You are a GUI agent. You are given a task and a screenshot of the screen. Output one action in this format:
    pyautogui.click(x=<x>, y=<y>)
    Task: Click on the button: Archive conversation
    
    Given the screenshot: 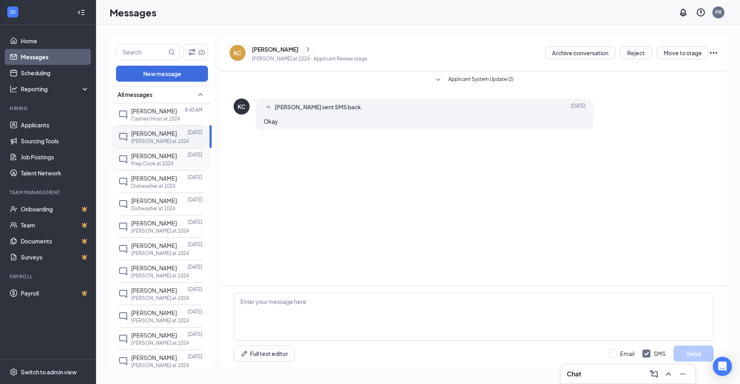 What is the action you would take?
    pyautogui.click(x=580, y=53)
    